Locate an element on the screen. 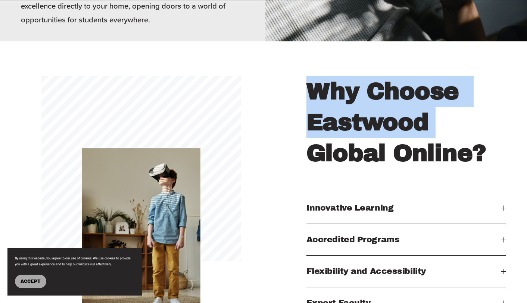 The height and width of the screenshot is (303, 527). strong: Why Choose Eastwood Global Online? is located at coordinates (396, 122).